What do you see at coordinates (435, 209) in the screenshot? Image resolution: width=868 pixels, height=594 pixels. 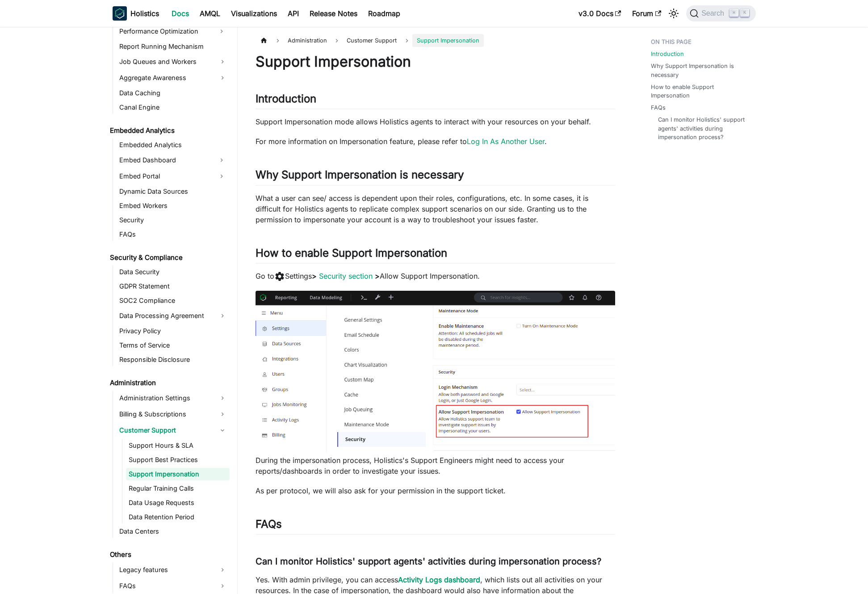 I see `p: What a user can see/ access is dependent upon their roles, configurations, etc. In some cases, it...` at bounding box center [435, 209].